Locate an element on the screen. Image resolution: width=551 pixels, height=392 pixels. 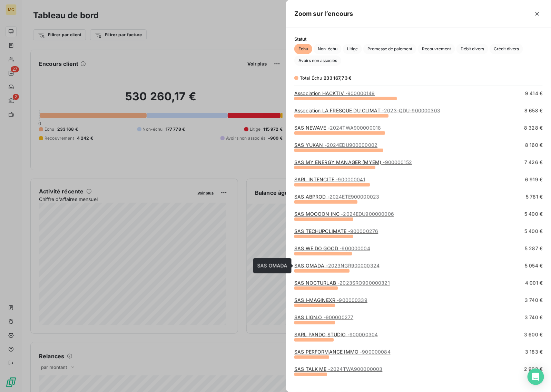
span: Promesse de paiement is located at coordinates (390, 49).